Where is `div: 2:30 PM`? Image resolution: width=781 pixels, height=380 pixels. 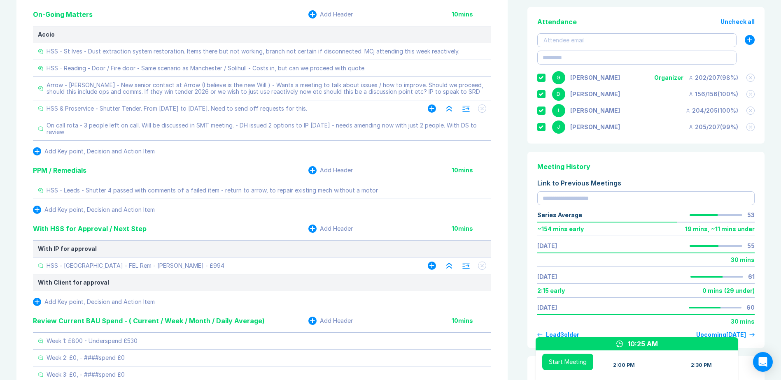
div: 2:30 PM is located at coordinates (701, 365).